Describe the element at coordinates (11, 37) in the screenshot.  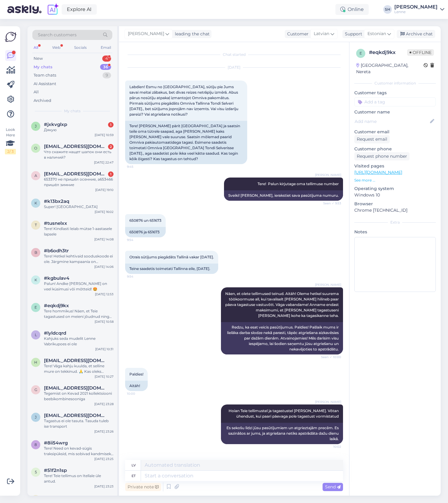
I see `img: Askly Logo` at that location.